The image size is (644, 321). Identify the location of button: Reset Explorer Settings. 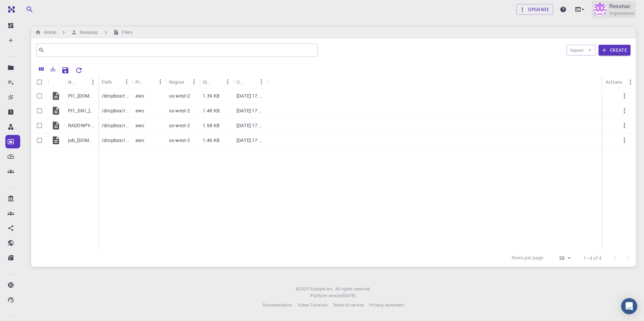
(79, 70).